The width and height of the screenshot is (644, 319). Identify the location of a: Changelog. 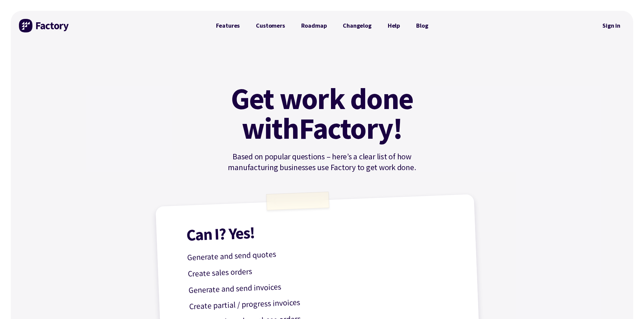
(357, 26).